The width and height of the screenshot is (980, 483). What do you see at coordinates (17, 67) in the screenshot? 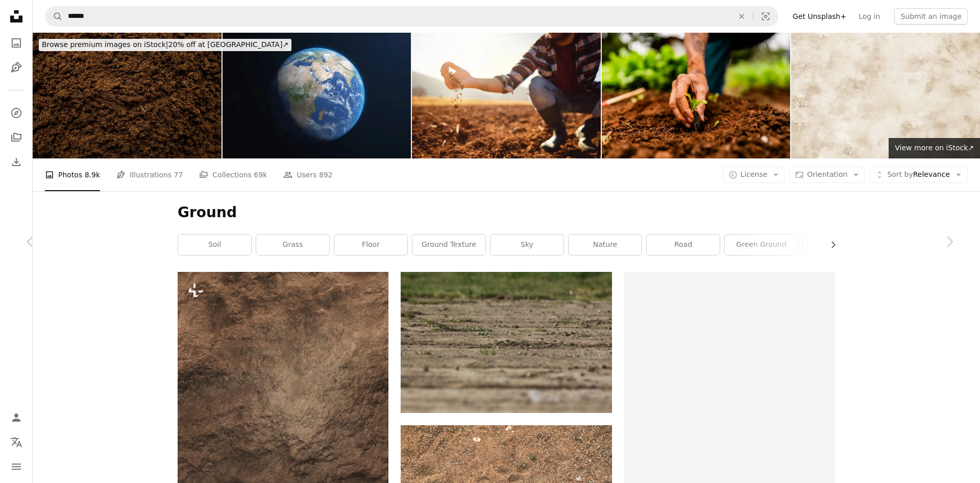
I see `a: Illustrations` at bounding box center [17, 67].